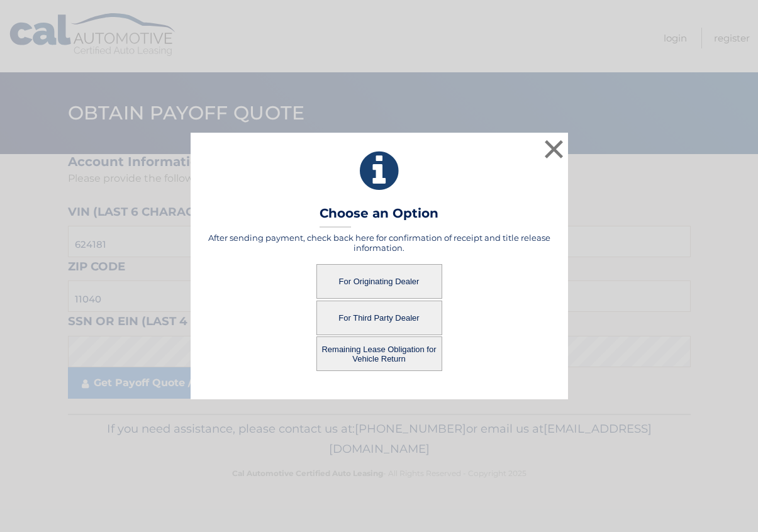 The image size is (758, 532). What do you see at coordinates (379, 216) in the screenshot?
I see `h3: Choose an Option` at bounding box center [379, 216].